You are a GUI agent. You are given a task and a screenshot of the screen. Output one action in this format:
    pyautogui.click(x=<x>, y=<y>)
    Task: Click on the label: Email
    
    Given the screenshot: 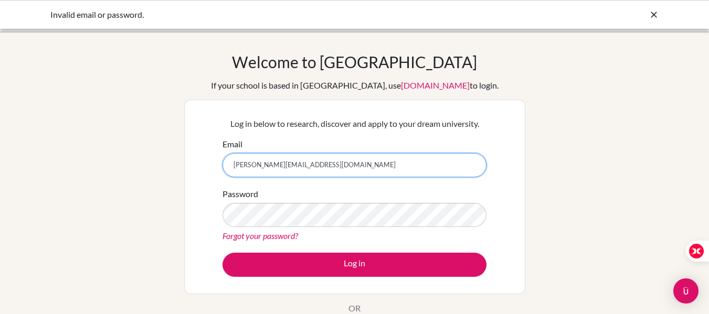 What is the action you would take?
    pyautogui.click(x=232, y=144)
    